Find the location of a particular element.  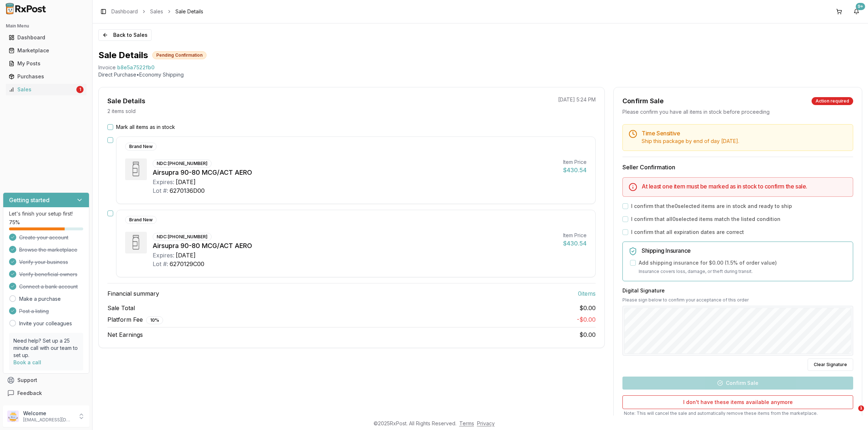

a: Terms is located at coordinates (466, 423).